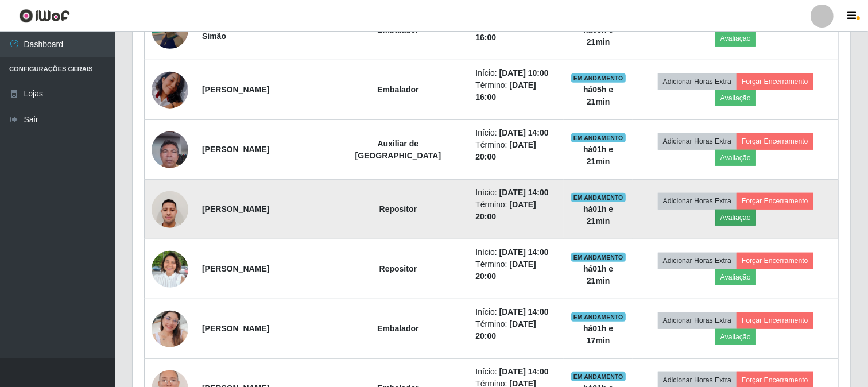 Image resolution: width=868 pixels, height=387 pixels. Describe the element at coordinates (170, 90) in the screenshot. I see `img: 1738023340055.jpeg` at that location.